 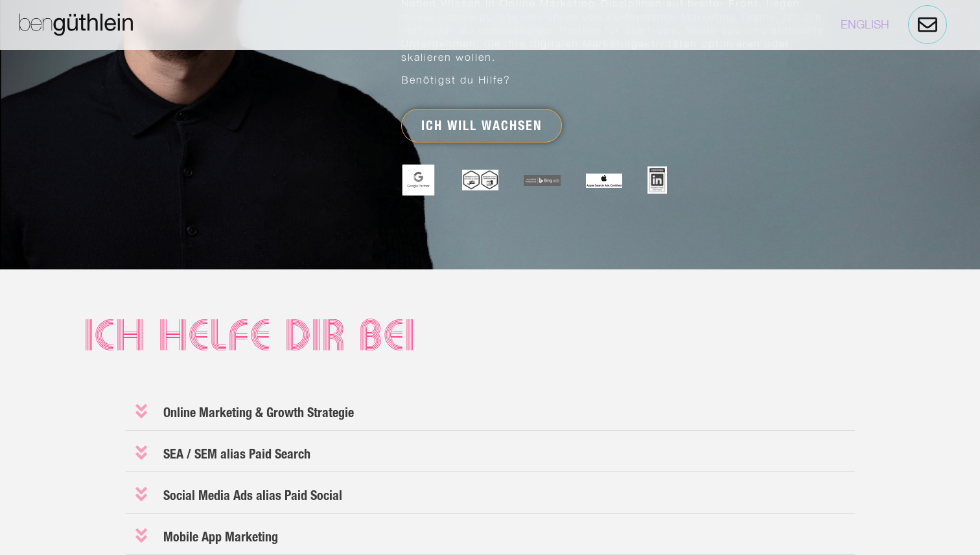 What do you see at coordinates (480, 180) in the screenshot?
I see `img: meta ads facebook instagram certified` at bounding box center [480, 180].